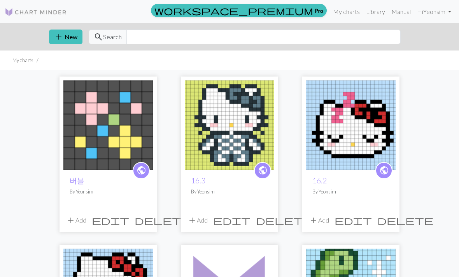 This screenshot has width=459, height=277. What do you see at coordinates (401, 12) in the screenshot?
I see `a: Manual` at bounding box center [401, 12].